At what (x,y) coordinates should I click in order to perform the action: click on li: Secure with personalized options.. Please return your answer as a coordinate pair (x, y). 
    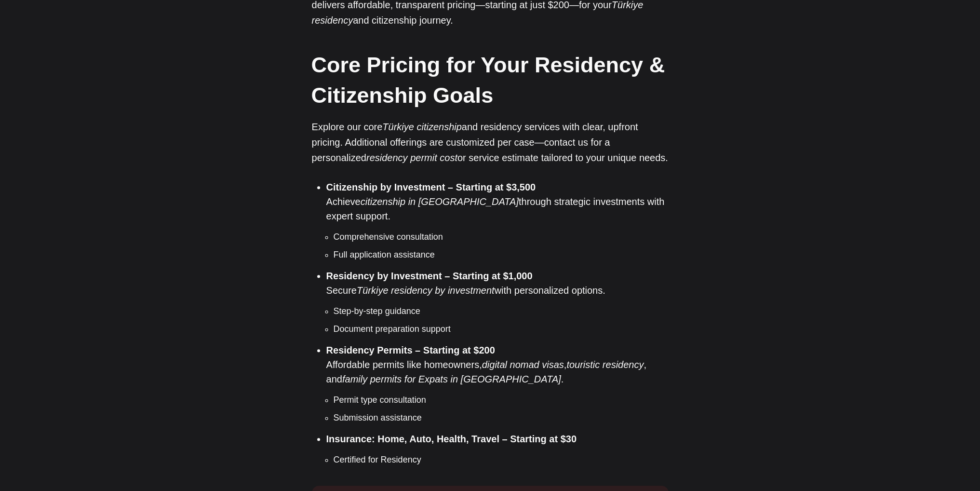
    Looking at the image, I should click on (498, 302).